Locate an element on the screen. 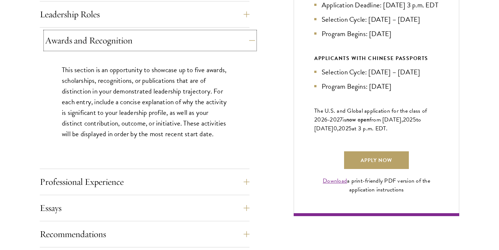 The width and height of the screenshot is (499, 250). span: 0 is located at coordinates (335, 128).